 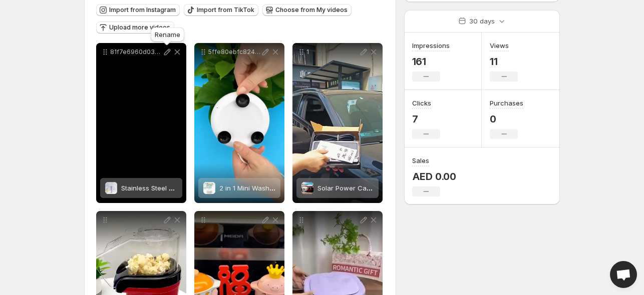 I want to click on p: AED 0.00, so click(x=434, y=177).